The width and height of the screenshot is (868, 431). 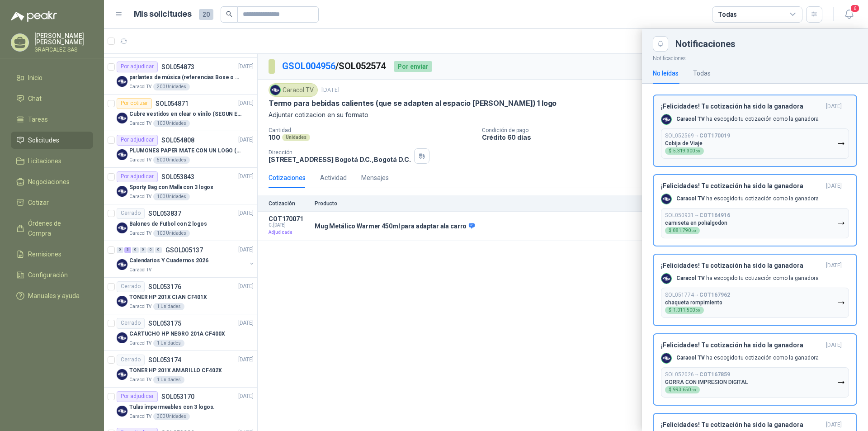 What do you see at coordinates (52, 229) in the screenshot?
I see `a: Órdenes de Compra` at bounding box center [52, 229].